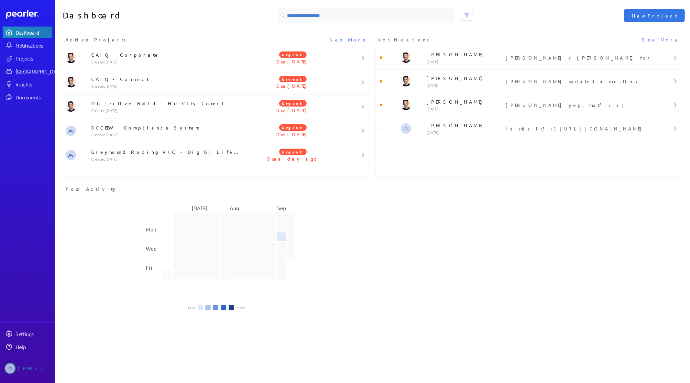 Image resolution: width=690 pixels, height=383 pixels. Describe the element at coordinates (34, 45) in the screenshot. I see `div: Notifications` at that location.